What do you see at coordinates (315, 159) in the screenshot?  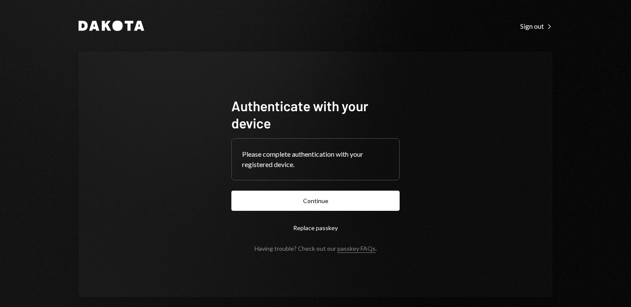 I see `div: Please complete authentication with your registered device.` at bounding box center [315, 159].